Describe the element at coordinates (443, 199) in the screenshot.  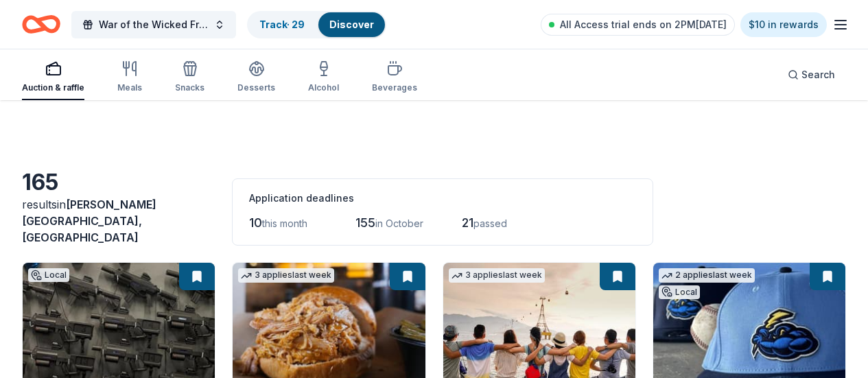
I see `div: Application deadlines` at that location.